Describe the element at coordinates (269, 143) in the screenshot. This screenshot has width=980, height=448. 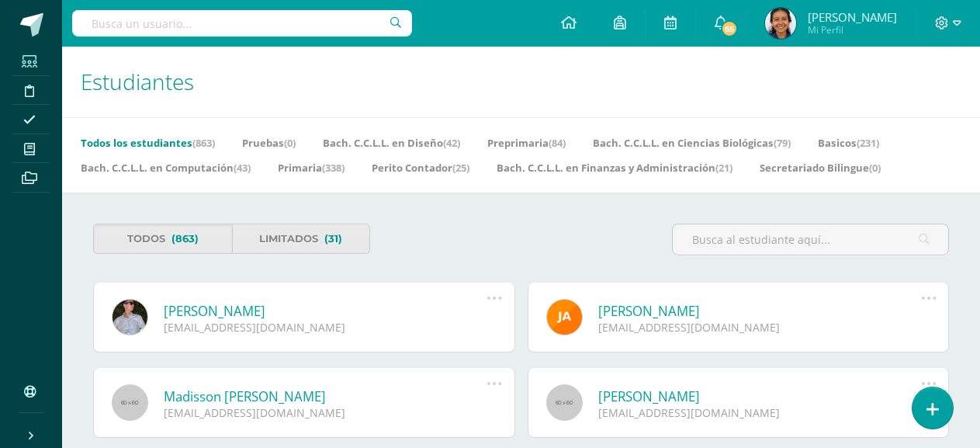
I see `a: Pruebas(0)` at that location.